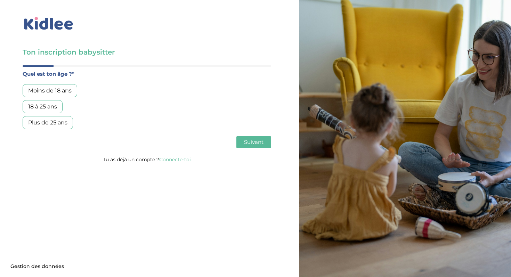  What do you see at coordinates (42, 107) in the screenshot?
I see `div: 18 à 25 ans` at bounding box center [42, 107].